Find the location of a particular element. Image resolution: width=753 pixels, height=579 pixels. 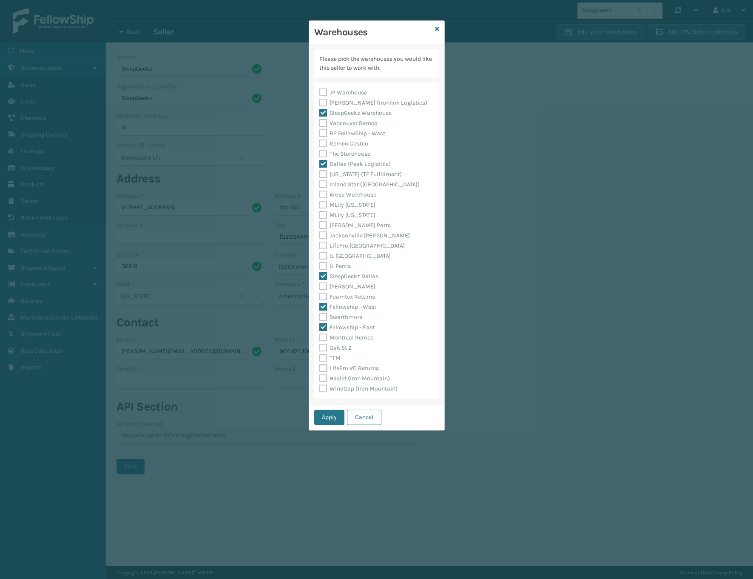

label: Remco Costco is located at coordinates (344, 143).